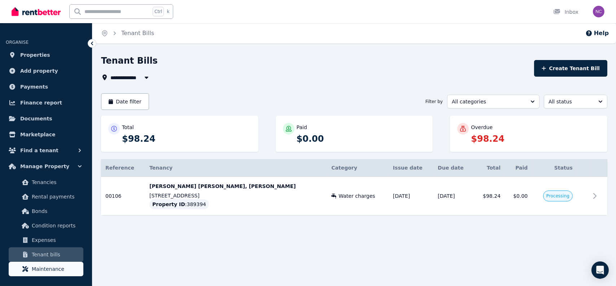 The width and height of the screenshot is (616, 286). Describe the element at coordinates (34, 87) in the screenshot. I see `span: Payments` at that location.